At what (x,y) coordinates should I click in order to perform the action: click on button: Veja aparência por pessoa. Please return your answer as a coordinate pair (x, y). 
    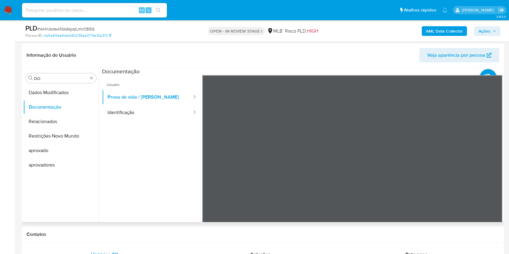
    Looking at the image, I should click on (459, 55).